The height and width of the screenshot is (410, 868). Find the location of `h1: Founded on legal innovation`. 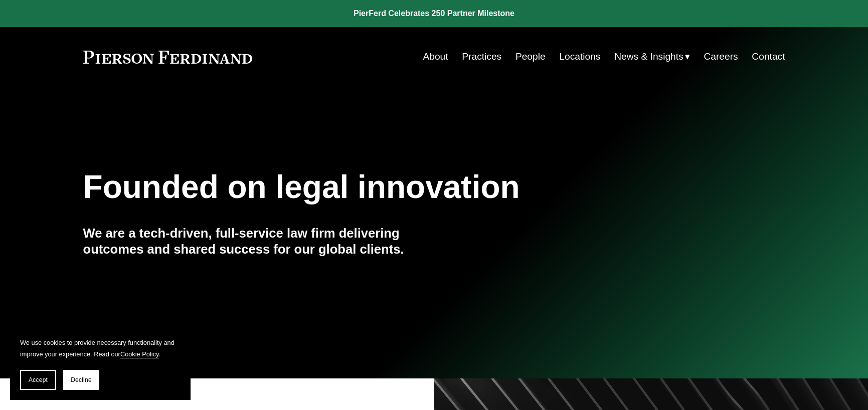

h1: Founded on legal innovation is located at coordinates (375, 187).